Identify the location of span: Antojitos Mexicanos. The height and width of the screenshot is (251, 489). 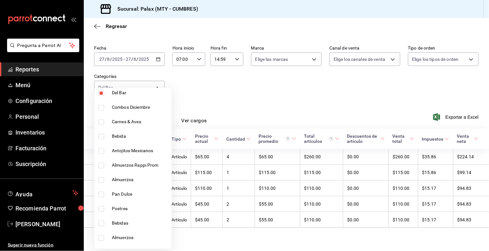
(140, 151).